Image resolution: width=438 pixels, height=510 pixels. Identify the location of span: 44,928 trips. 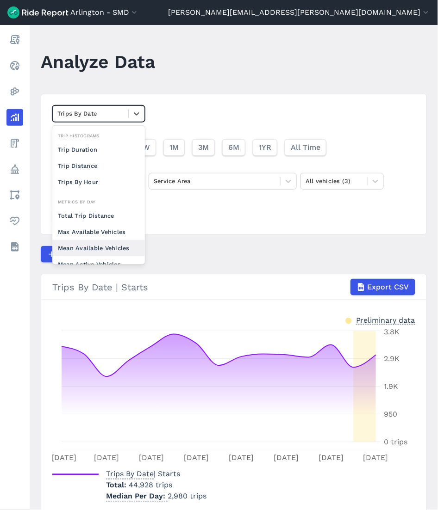
(150, 485).